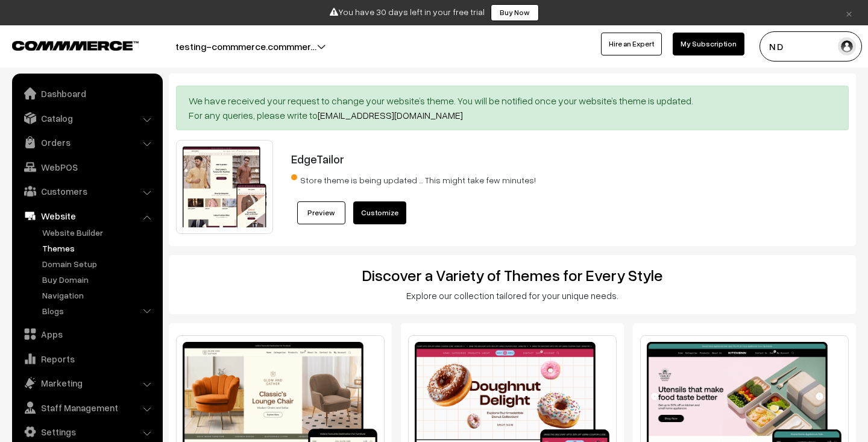 The image size is (868, 442). Describe the element at coordinates (379, 213) in the screenshot. I see `a: Customize` at that location.